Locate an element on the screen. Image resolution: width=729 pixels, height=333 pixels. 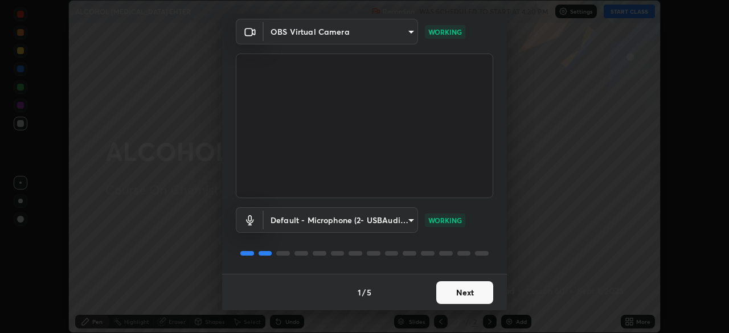
h4: 5 is located at coordinates (369, 292).